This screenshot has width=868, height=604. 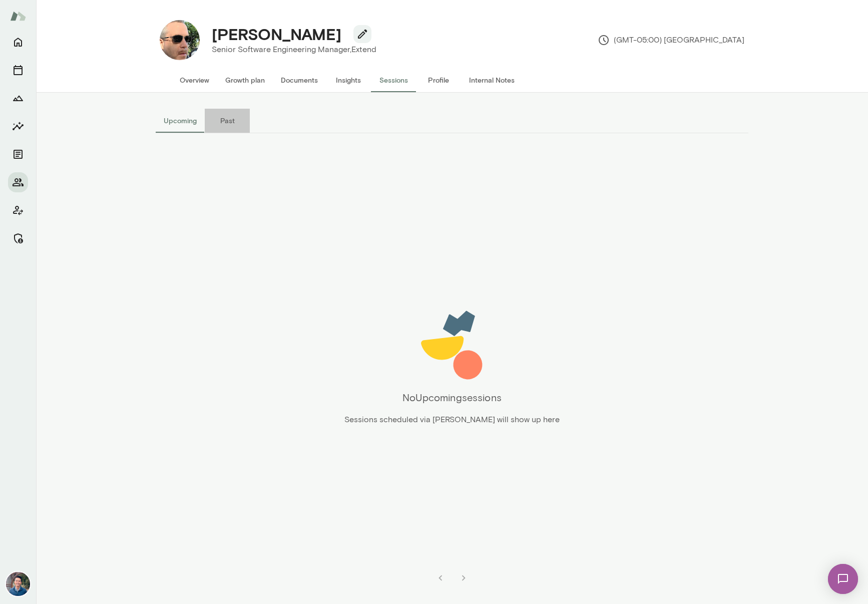 I want to click on button: Growth Plan, so click(x=18, y=98).